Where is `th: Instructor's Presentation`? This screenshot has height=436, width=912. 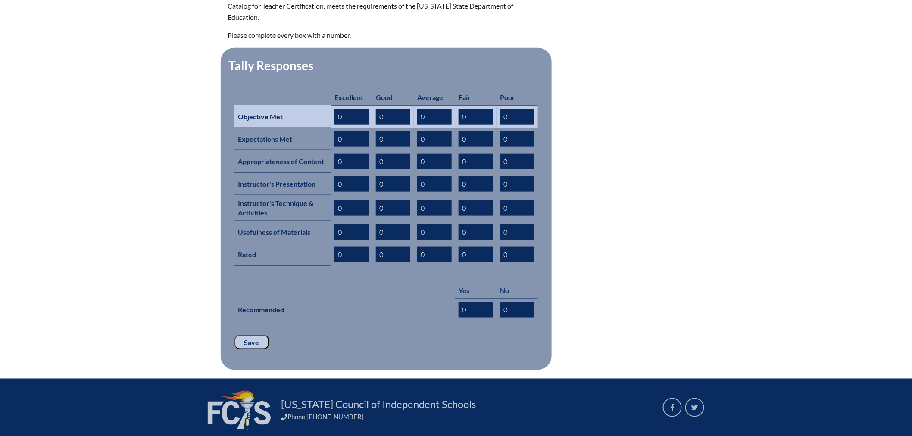 th: Instructor's Presentation is located at coordinates (283, 184).